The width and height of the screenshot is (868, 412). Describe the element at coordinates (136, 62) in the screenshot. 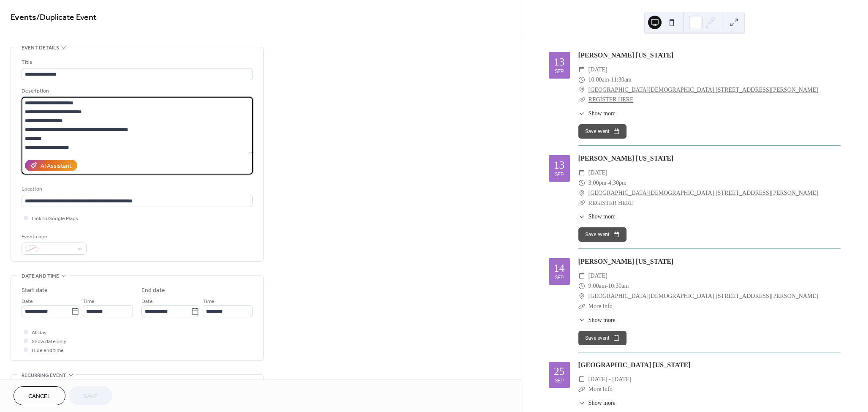

I see `div: Title` at that location.